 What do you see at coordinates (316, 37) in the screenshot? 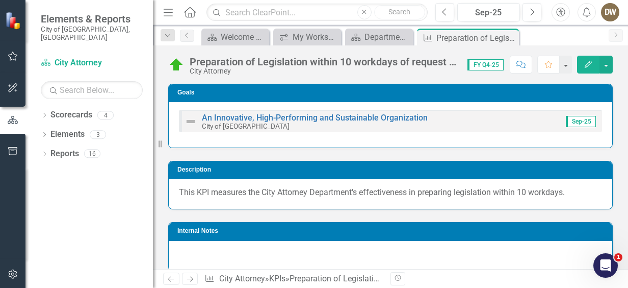
I see `div: My Workspace` at bounding box center [316, 37].